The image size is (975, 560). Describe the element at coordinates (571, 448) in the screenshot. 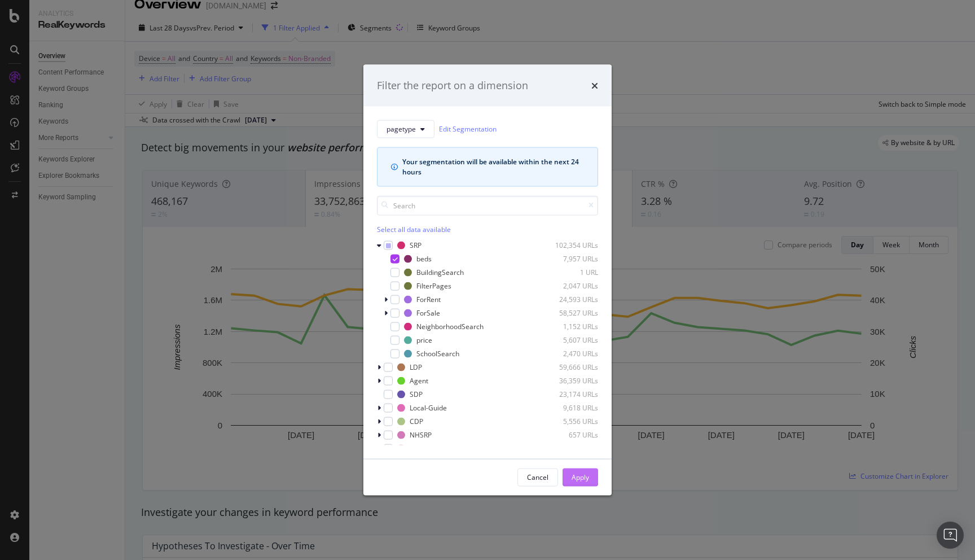

I see `div: 575 URLs` at that location.